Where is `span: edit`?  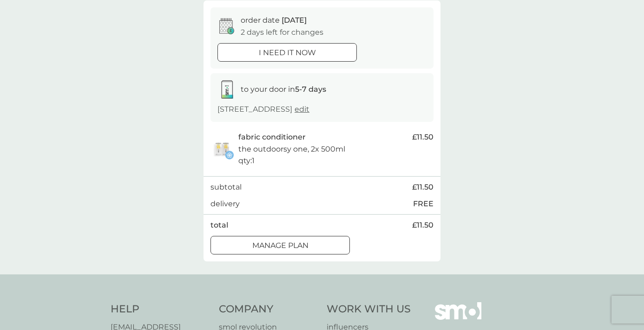 span: edit is located at coordinates (302, 109).